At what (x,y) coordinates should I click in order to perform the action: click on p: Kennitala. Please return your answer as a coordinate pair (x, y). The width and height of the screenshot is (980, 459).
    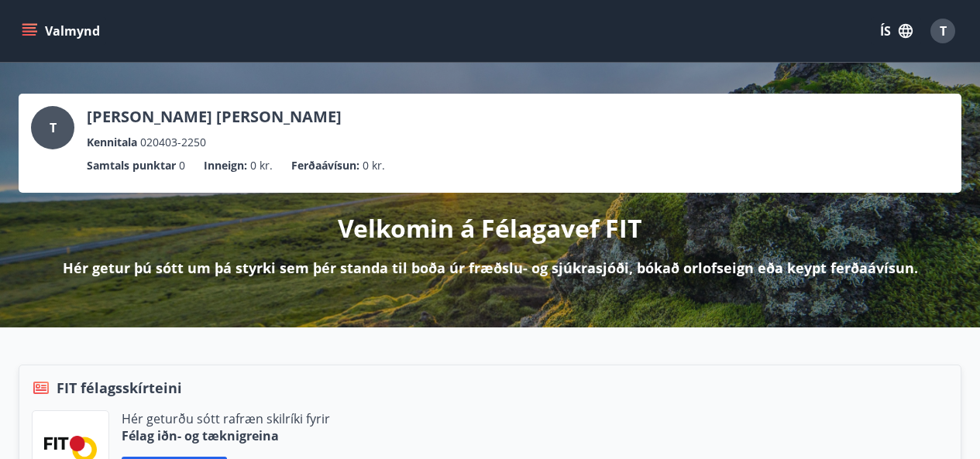
    Looking at the image, I should click on (111, 143).